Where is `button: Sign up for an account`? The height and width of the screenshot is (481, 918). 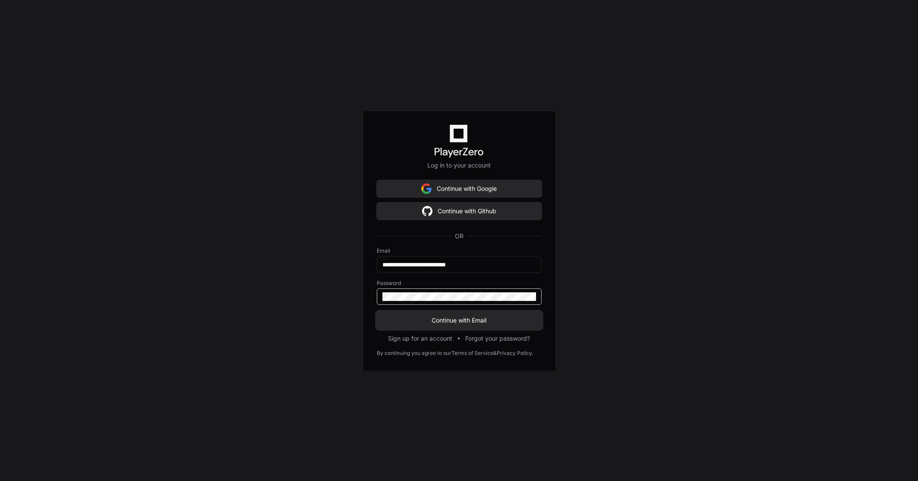
button: Sign up for an account is located at coordinates (420, 338).